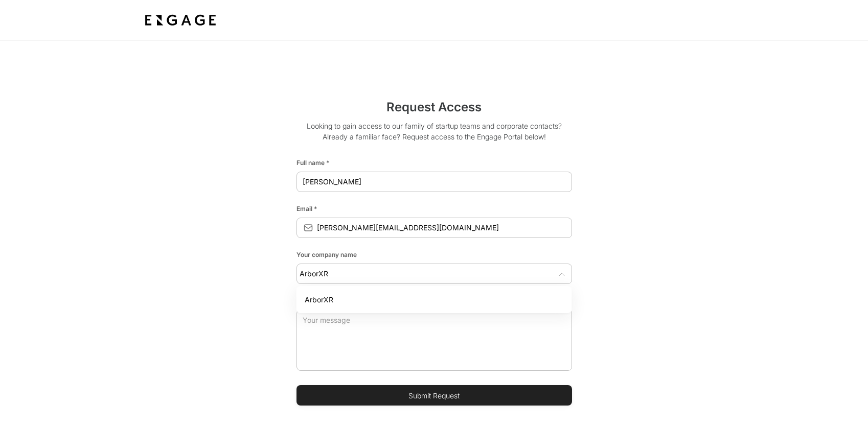 Image resolution: width=868 pixels, height=428 pixels. I want to click on div: Email *, so click(434, 207).